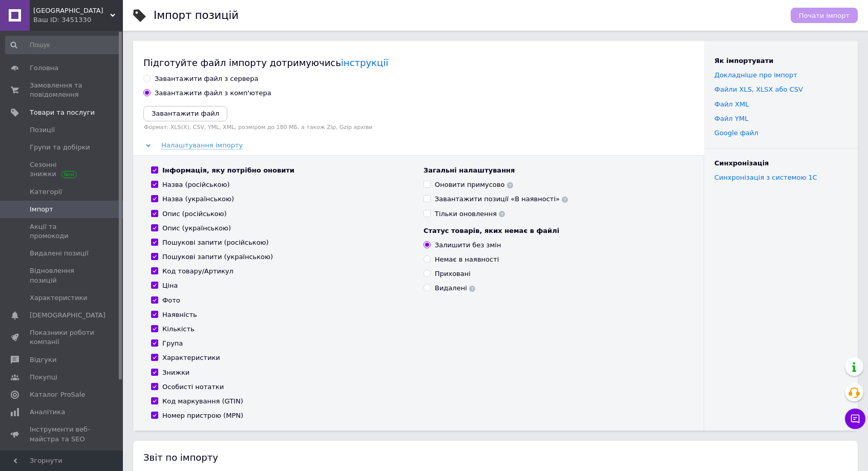 The height and width of the screenshot is (471, 868). I want to click on i: Завантажити файл, so click(186, 113).